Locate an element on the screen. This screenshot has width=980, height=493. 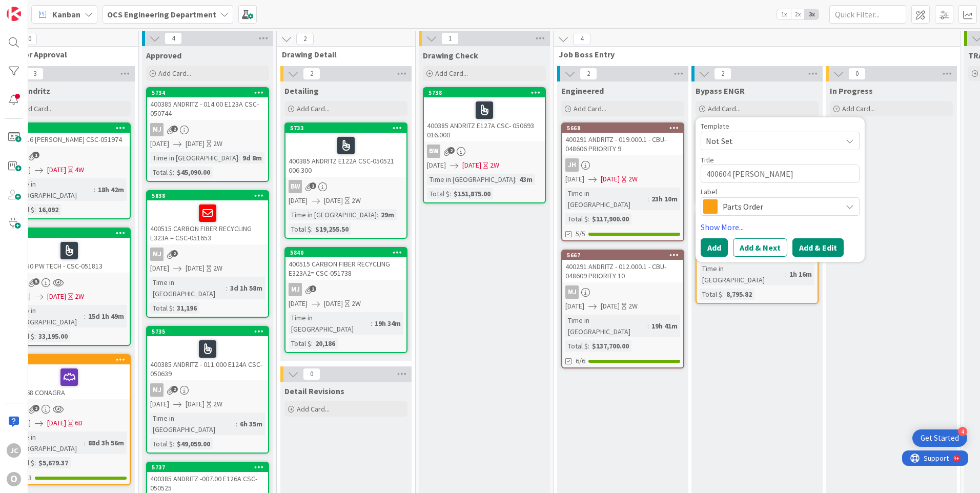
div: 400515 CARBON FIBER RECYCLING E323A = CSC-051653 is located at coordinates (208, 222).